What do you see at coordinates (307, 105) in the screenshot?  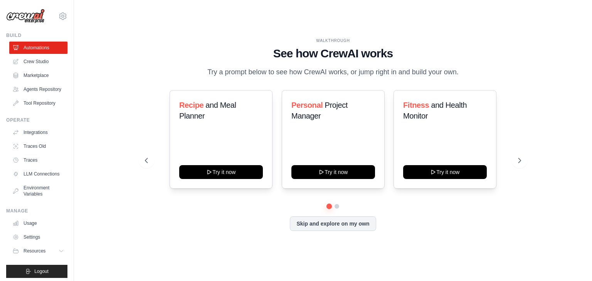 I see `span: Personal` at bounding box center [307, 105].